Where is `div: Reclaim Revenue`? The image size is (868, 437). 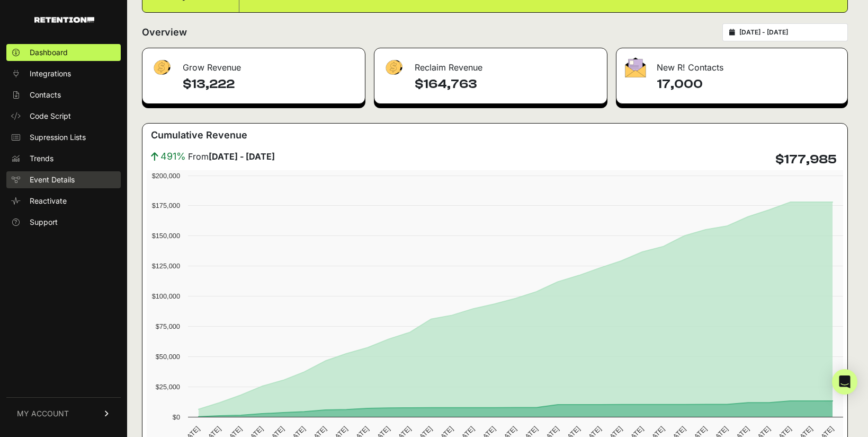 div: Reclaim Revenue is located at coordinates (490, 64).